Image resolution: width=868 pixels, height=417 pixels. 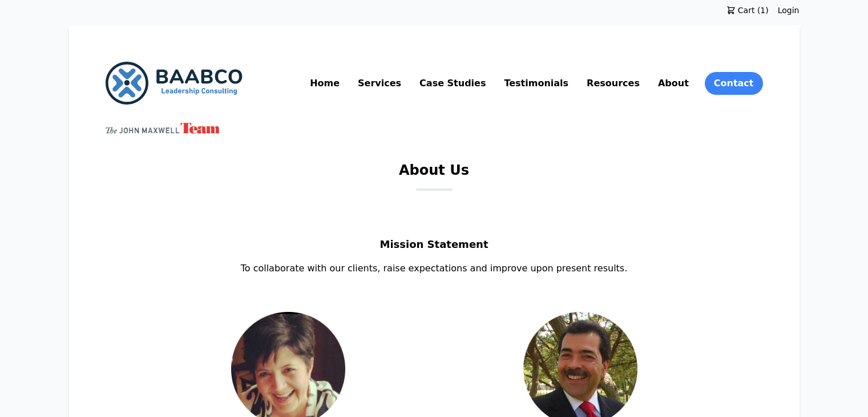 I want to click on a: Login, so click(x=789, y=10).